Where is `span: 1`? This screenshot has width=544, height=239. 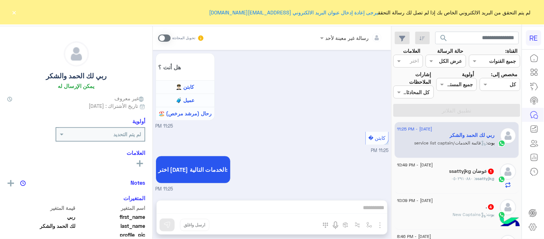 span: 1 is located at coordinates (492, 171).